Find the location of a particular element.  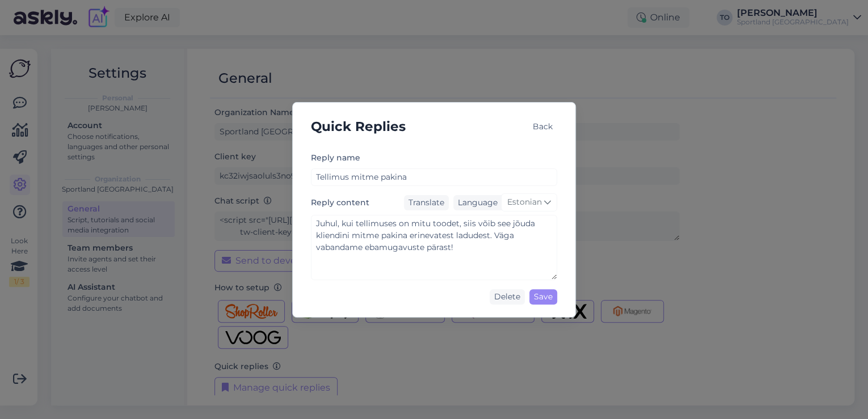

span: Estonian is located at coordinates (524, 202).